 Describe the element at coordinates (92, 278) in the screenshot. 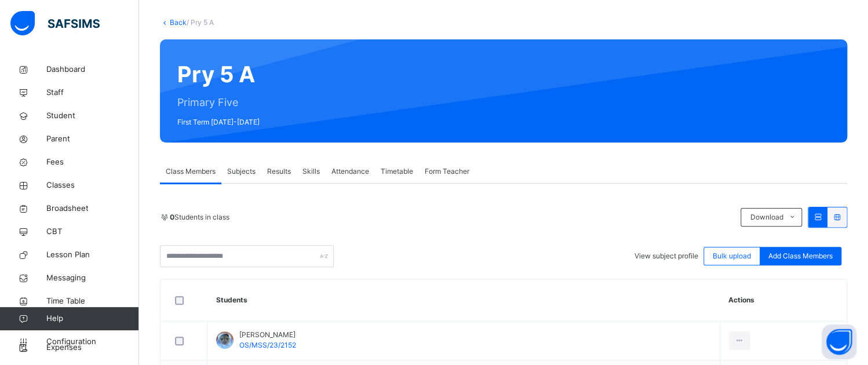

I see `span: Messaging` at that location.